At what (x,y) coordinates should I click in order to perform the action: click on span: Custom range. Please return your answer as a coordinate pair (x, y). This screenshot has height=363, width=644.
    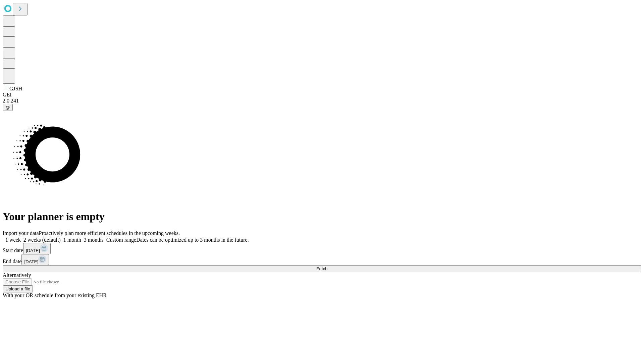
    Looking at the image, I should click on (121, 240).